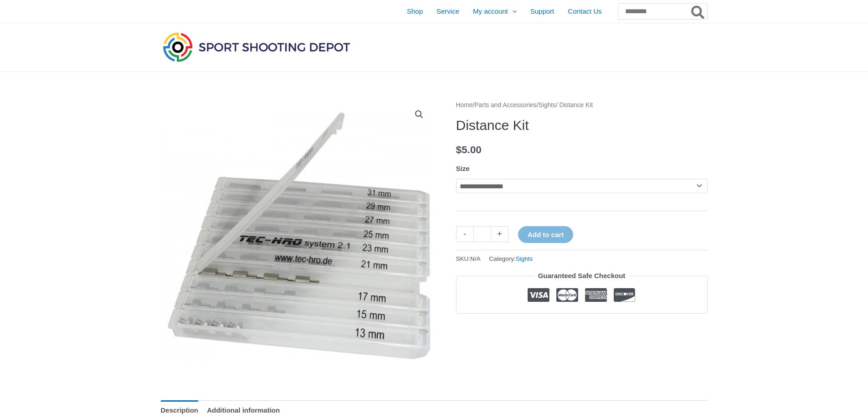  Describe the element at coordinates (419, 114) in the screenshot. I see `a: View full-screen image gallery` at that location.